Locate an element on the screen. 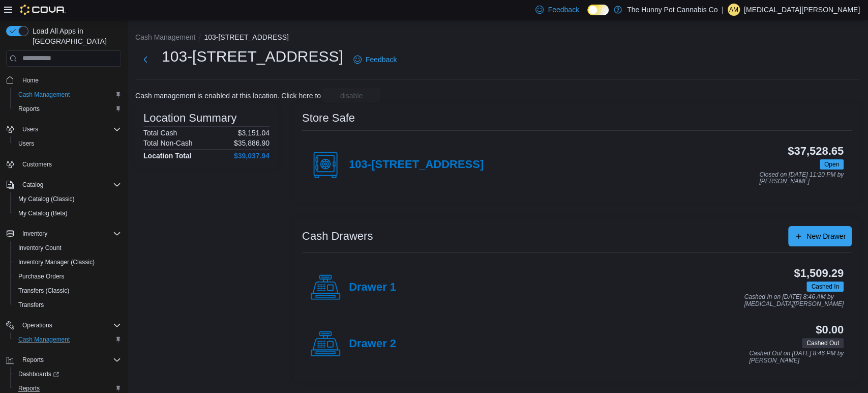 This screenshot has height=393, width=868. h3: Location Summary is located at coordinates (190, 118).